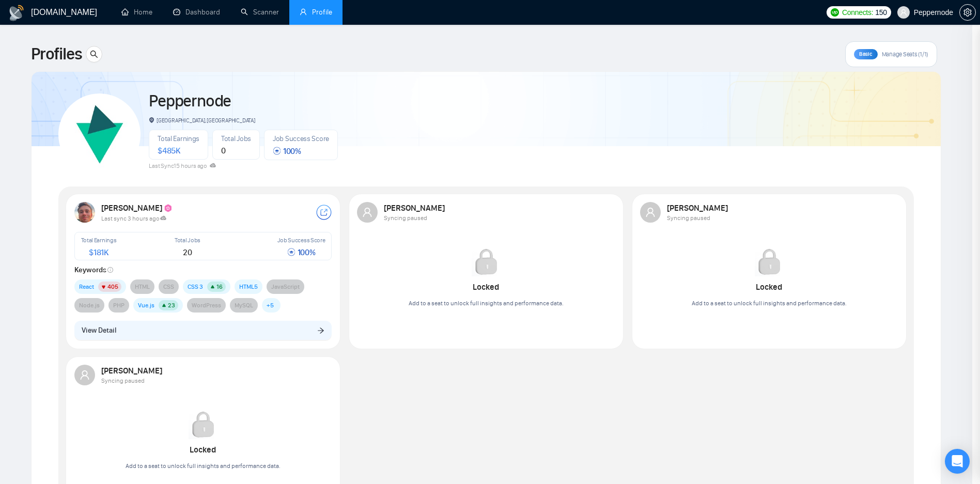 The height and width of the screenshot is (484, 980). Describe the element at coordinates (17, 13) in the screenshot. I see `img: logo` at that location.